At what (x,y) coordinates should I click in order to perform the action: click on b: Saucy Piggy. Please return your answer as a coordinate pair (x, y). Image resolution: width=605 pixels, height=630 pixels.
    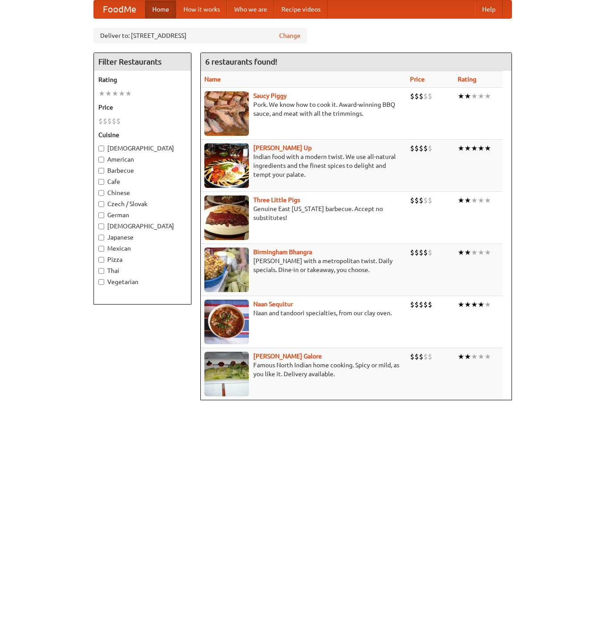
    Looking at the image, I should click on (270, 96).